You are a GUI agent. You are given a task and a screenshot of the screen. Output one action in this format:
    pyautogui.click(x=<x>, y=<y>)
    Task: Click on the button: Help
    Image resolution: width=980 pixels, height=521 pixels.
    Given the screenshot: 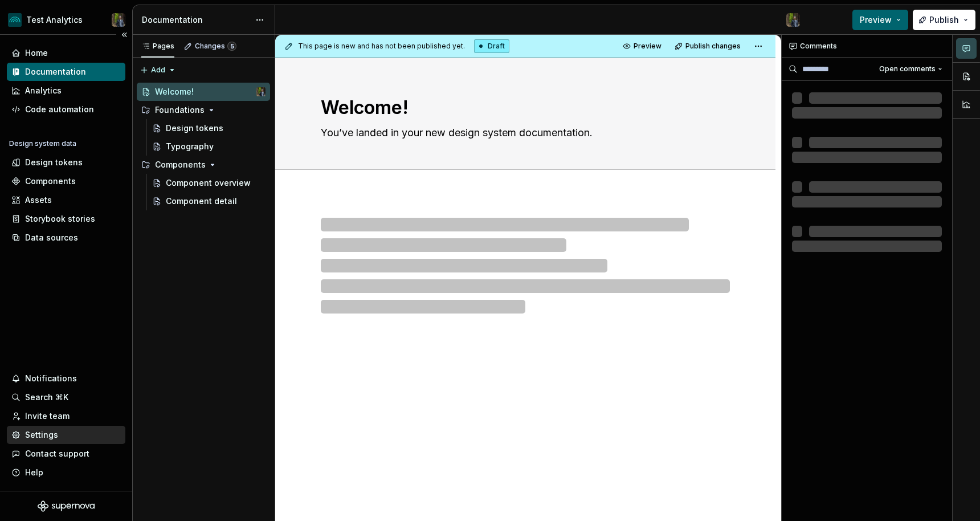 What is the action you would take?
    pyautogui.click(x=66, y=472)
    